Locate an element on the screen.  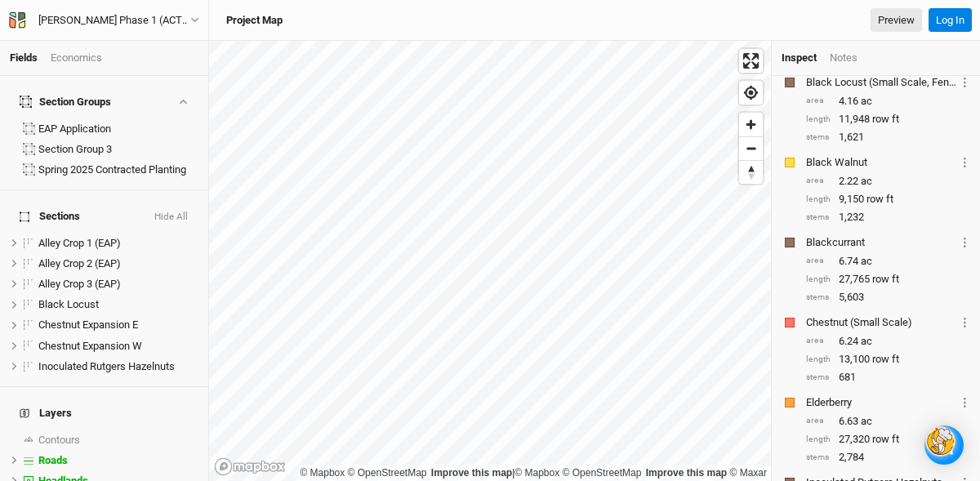
div: Roads is located at coordinates (118, 460).